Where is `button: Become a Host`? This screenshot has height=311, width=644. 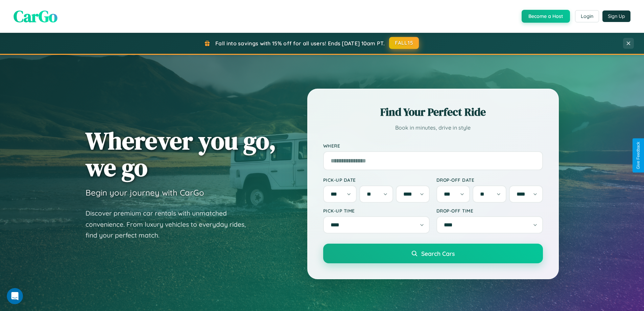
button: Become a Host is located at coordinates (546, 16).